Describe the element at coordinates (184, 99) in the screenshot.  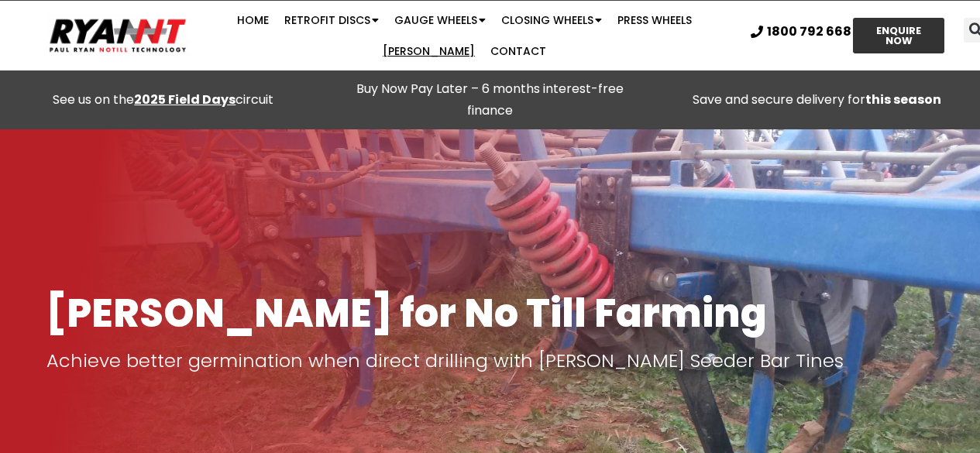
I see `a: 2025 Field Days` at that location.